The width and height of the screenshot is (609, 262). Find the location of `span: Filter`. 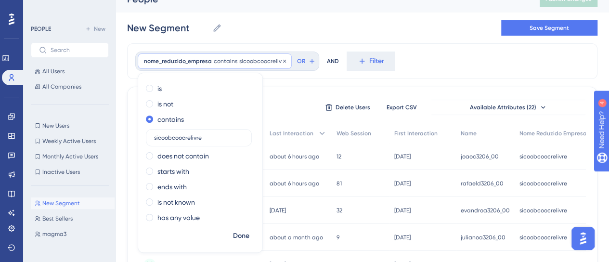

span: Filter is located at coordinates (376, 61).